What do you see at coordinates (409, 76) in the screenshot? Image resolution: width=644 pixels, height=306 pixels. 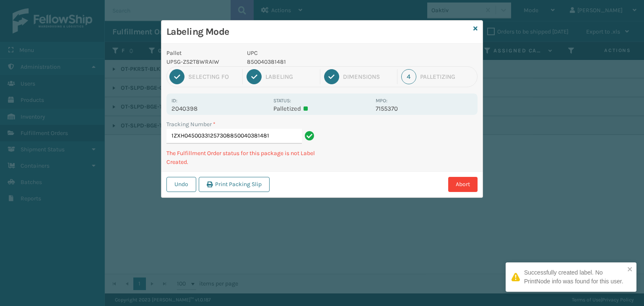 I see `div: 4` at bounding box center [409, 76].